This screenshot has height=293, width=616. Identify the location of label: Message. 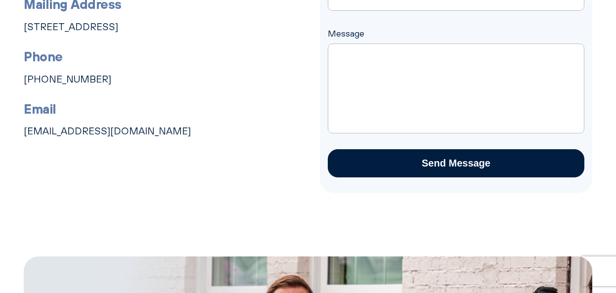
(456, 41).